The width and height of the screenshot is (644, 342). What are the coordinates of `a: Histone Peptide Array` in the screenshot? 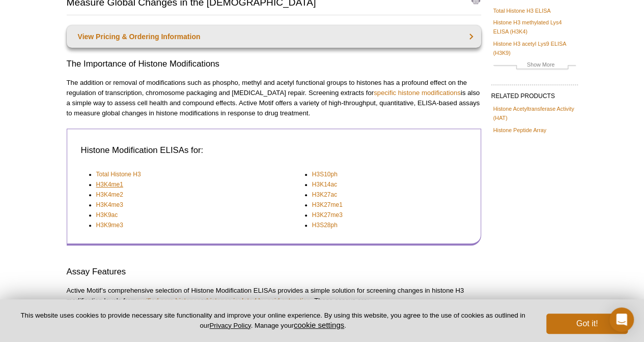 It's located at (520, 130).